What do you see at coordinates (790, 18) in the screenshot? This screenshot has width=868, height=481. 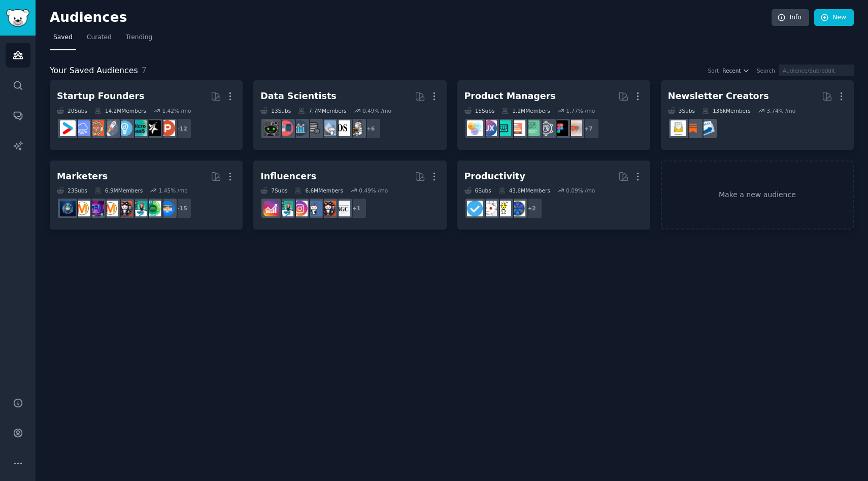 I see `a: Info` at bounding box center [790, 18].